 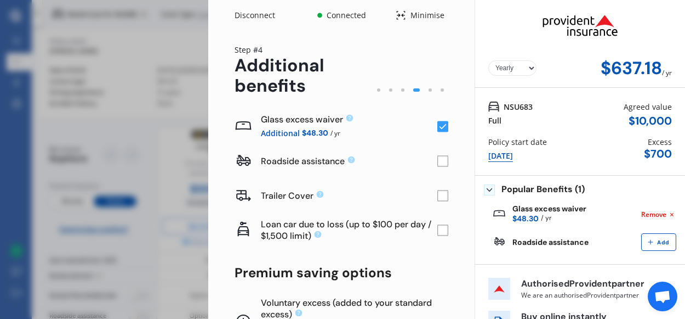 I want to click on div: Premium saving options, so click(x=342, y=272).